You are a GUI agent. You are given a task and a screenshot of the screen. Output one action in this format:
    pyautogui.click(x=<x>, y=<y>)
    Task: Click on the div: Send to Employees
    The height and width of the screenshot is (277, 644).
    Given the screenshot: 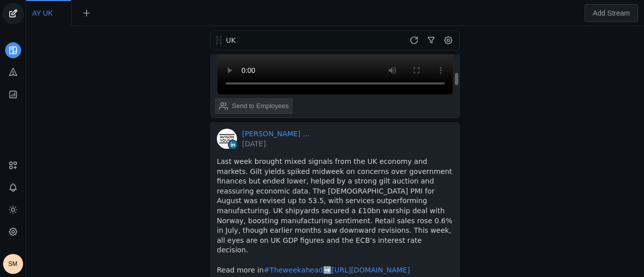 What is the action you would take?
    pyautogui.click(x=260, y=106)
    